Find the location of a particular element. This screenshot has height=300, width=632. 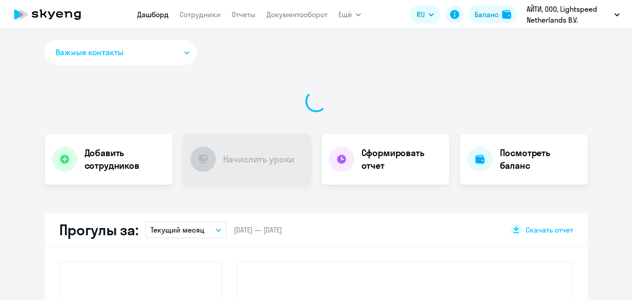

button: АЙТИ, ООО, Lightspeed Netherlands B.V. is located at coordinates (573, 14).